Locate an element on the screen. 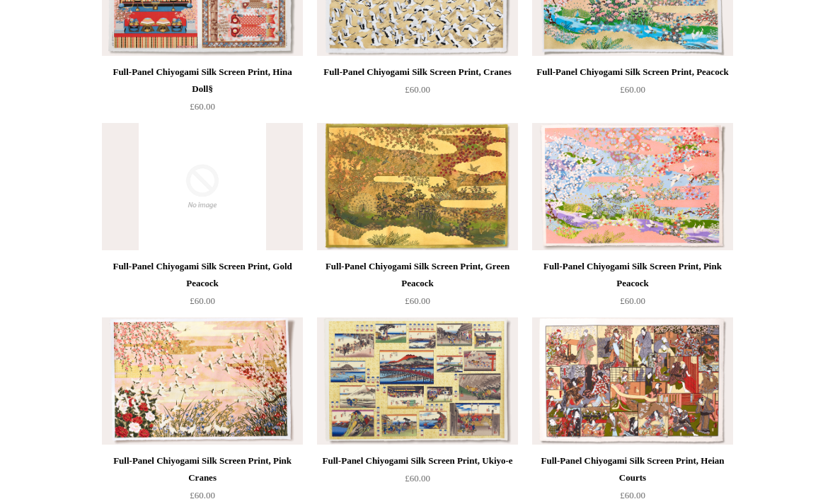 Image resolution: width=835 pixels, height=504 pixels. div: Full-Panel Chiyogami Silk Screen Print, Ukiyo-e is located at coordinates (418, 462).